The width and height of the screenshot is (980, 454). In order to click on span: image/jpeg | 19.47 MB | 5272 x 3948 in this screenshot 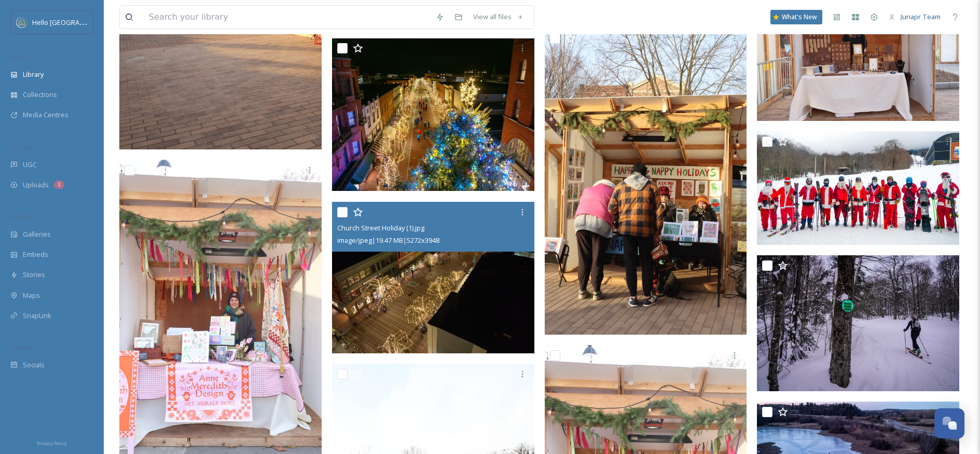, I will do `click(388, 240)`.